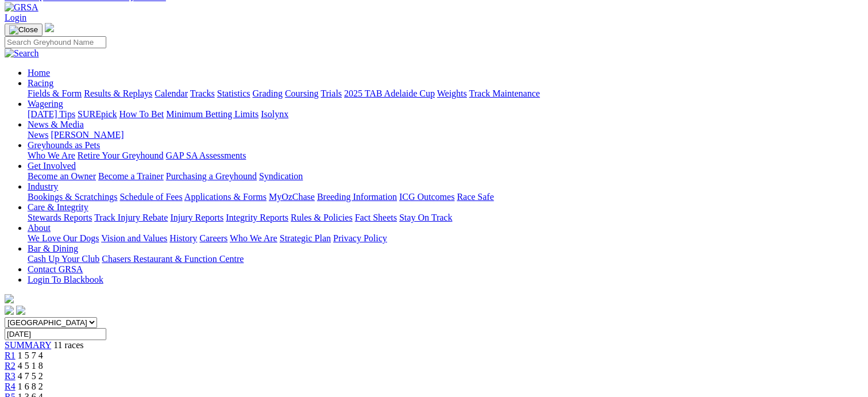  What do you see at coordinates (281, 176) in the screenshot?
I see `a: Syndication` at bounding box center [281, 176].